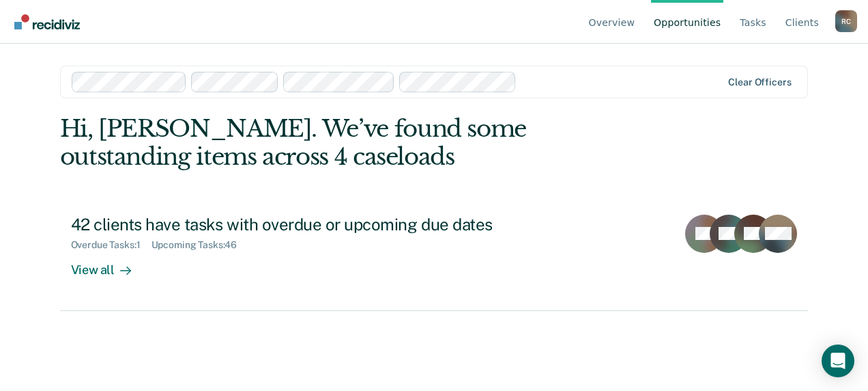 Image resolution: width=868 pixels, height=391 pixels. Describe the element at coordinates (111, 245) in the screenshot. I see `div: Overdue Tasks : 1` at that location.